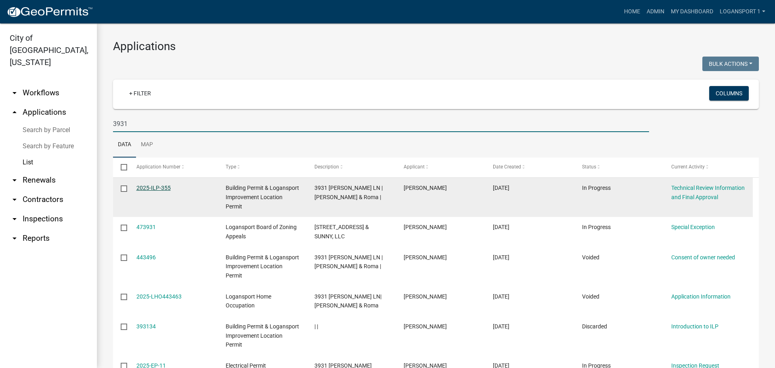 The height and width of the screenshot is (368, 775). What do you see at coordinates (589, 167) in the screenshot?
I see `span: Status` at bounding box center [589, 167].